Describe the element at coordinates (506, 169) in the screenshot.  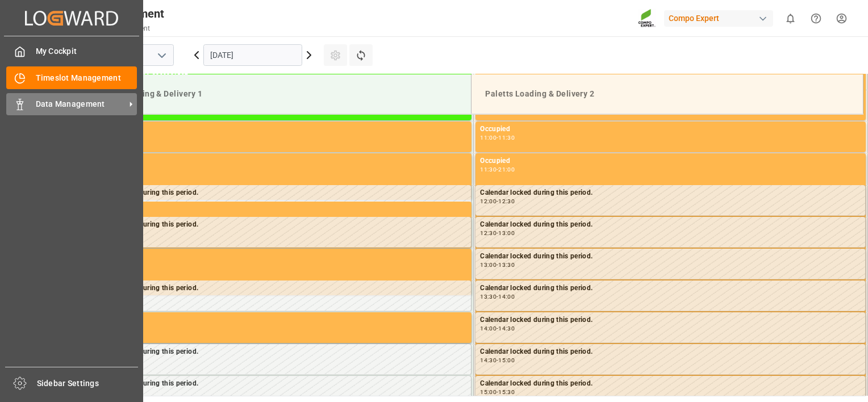
I see `div: 21:00` at that location.